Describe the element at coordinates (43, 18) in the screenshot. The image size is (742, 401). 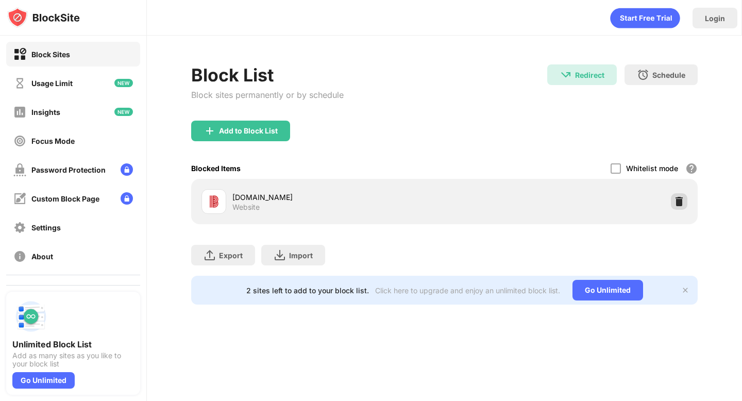
I see `img: logo-blocksite.svg` at that location.